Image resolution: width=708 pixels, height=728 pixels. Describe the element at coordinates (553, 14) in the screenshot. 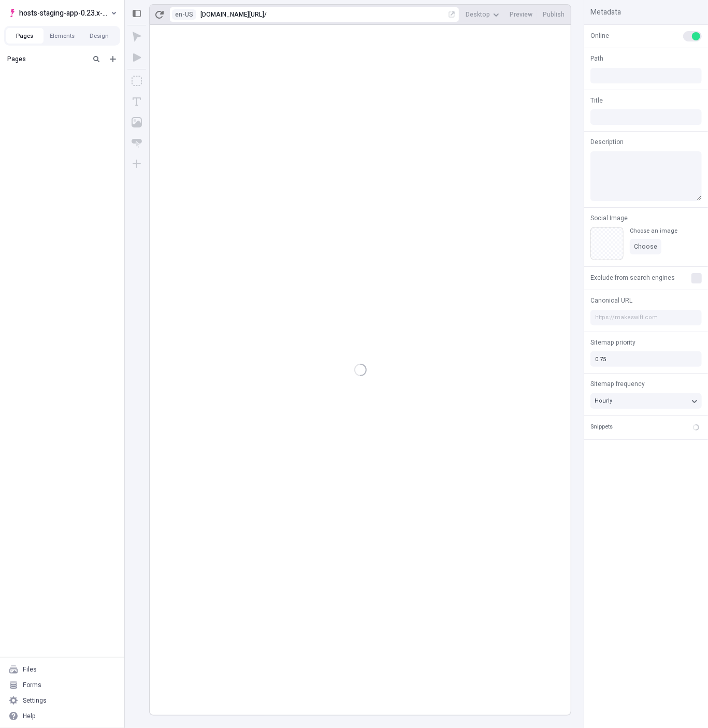

I see `span: Publish` at that location.